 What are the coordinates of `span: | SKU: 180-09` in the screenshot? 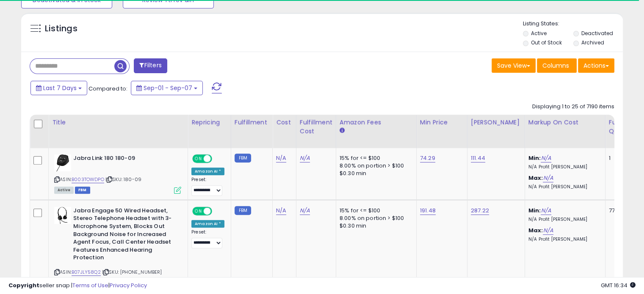 It's located at (123, 179).